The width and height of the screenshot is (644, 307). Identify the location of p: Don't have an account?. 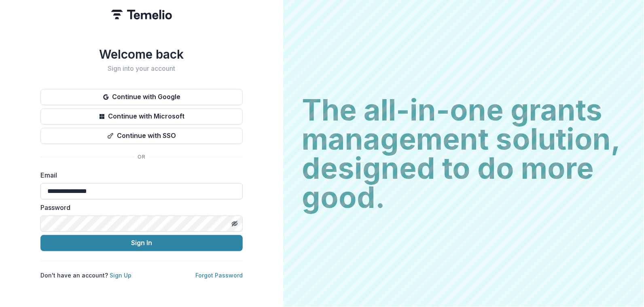
(86, 275).